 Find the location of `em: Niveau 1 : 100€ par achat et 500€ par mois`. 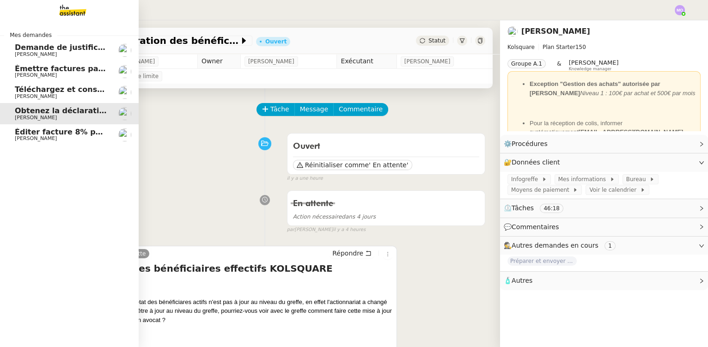

em: Niveau 1 : 100€ par achat et 500€ par mois is located at coordinates (637, 93).